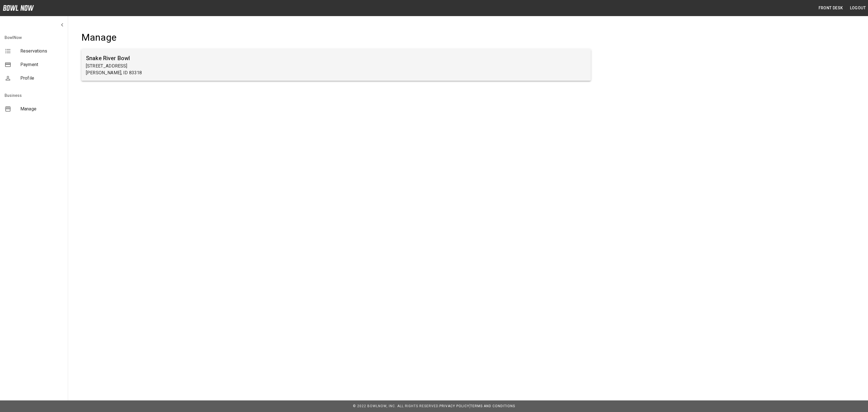  Describe the element at coordinates (336, 58) in the screenshot. I see `h6: Snake River Bowl` at that location.